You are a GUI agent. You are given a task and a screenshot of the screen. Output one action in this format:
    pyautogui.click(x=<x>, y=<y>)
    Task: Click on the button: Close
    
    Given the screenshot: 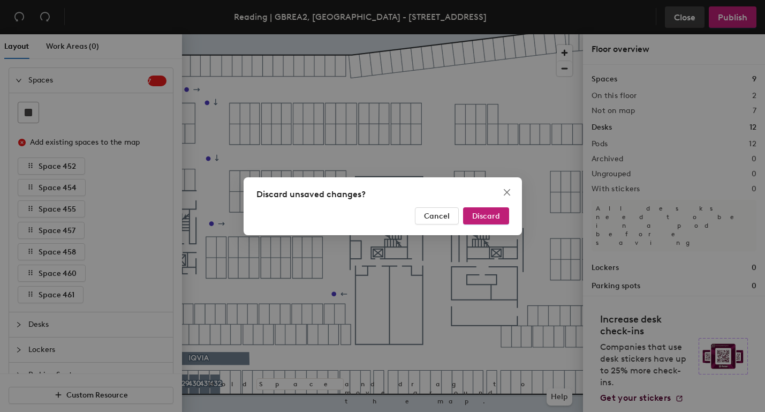 What is the action you would take?
    pyautogui.click(x=507, y=192)
    